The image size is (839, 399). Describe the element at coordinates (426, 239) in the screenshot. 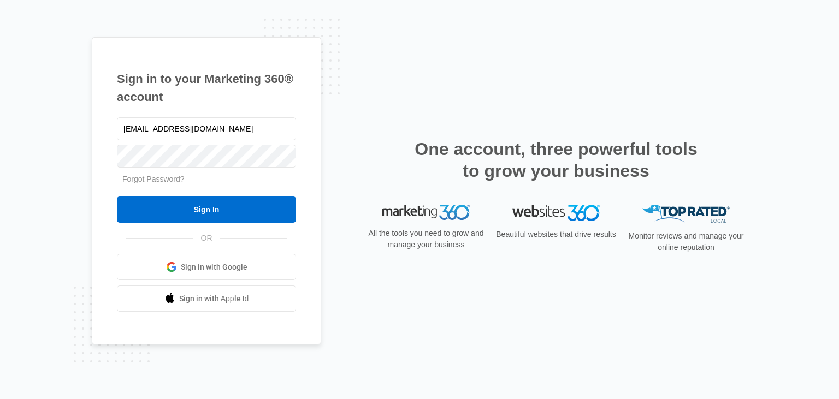

I see `p: All the tools you need to grow and manage your business` at that location.